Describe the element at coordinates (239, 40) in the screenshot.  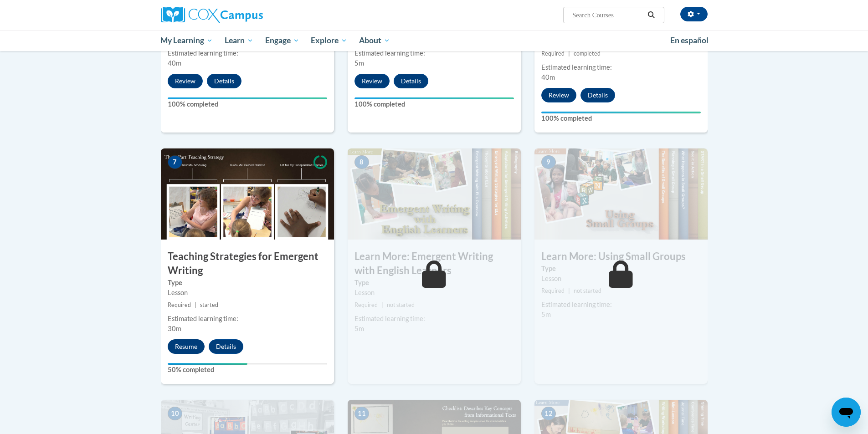
I see `a: Learn` at that location.